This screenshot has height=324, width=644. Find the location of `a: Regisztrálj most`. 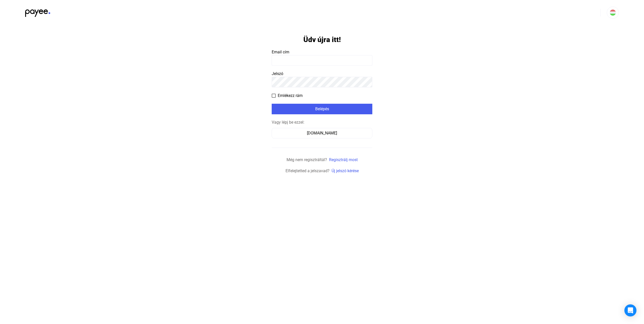

a: Regisztrálj most is located at coordinates (344, 160).